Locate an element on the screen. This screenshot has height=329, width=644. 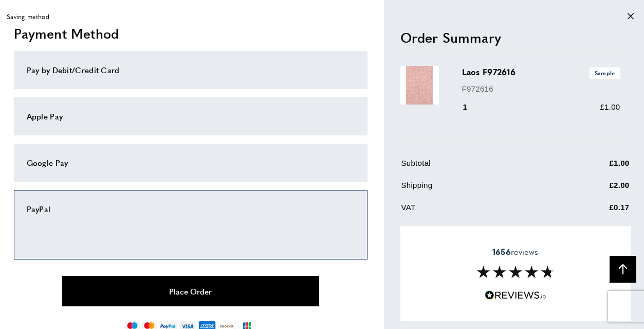
img: Reviews.io 5 stars is located at coordinates (516, 295).